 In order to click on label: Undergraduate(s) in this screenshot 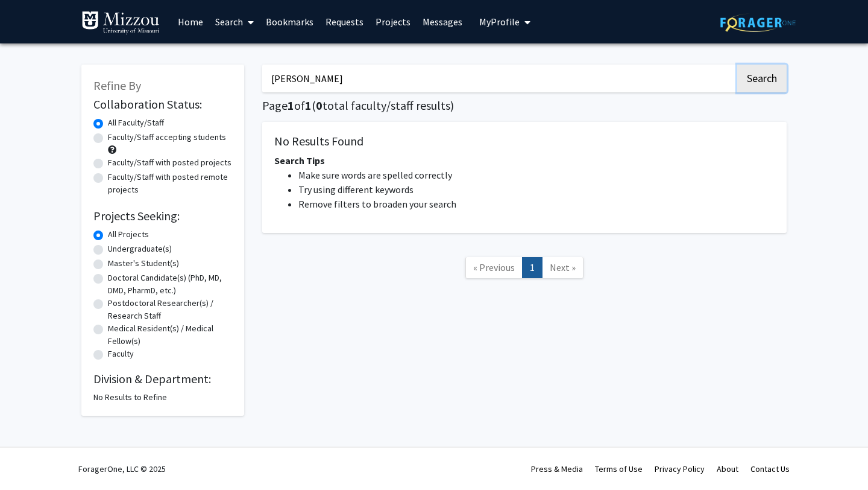, I will do `click(140, 248)`.